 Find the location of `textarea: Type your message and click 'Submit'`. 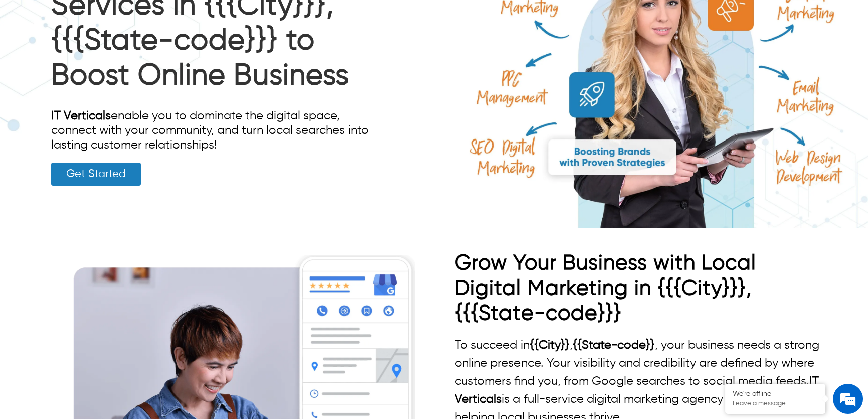

textarea: Type your message and click 'Submit' is located at coordinates (97, 291).